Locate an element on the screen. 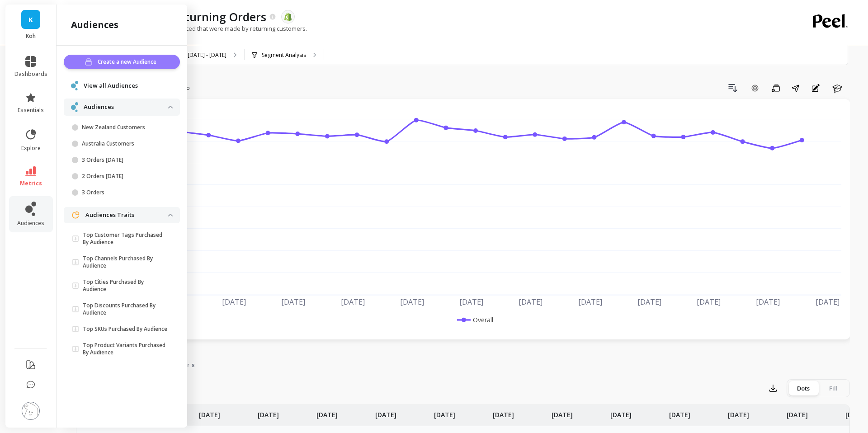  nav: Tabs is located at coordinates (463, 363).